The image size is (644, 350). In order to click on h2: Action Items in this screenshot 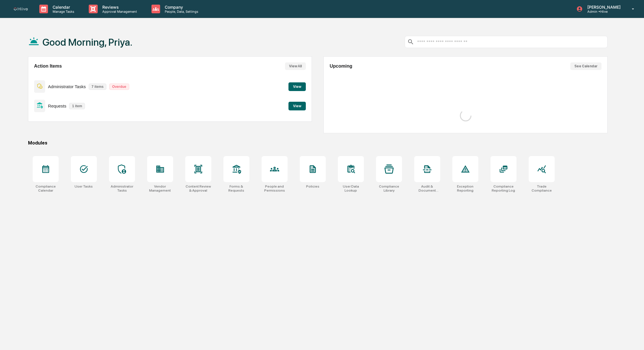, I will do `click(48, 66)`.